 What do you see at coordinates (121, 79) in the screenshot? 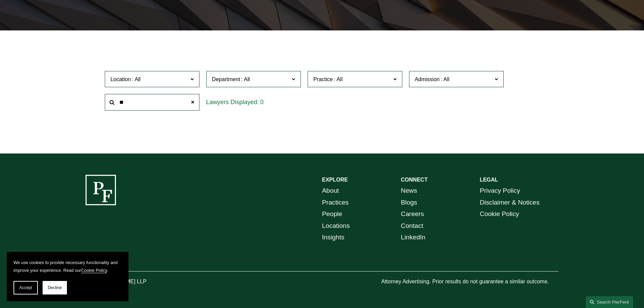
I see `span: Location` at bounding box center [121, 79].